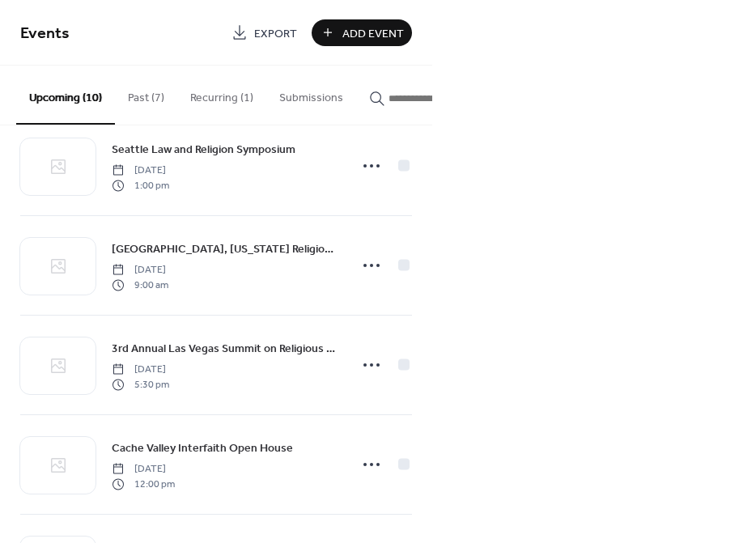  Describe the element at coordinates (140, 384) in the screenshot. I see `span: 5:30 pm` at that location.